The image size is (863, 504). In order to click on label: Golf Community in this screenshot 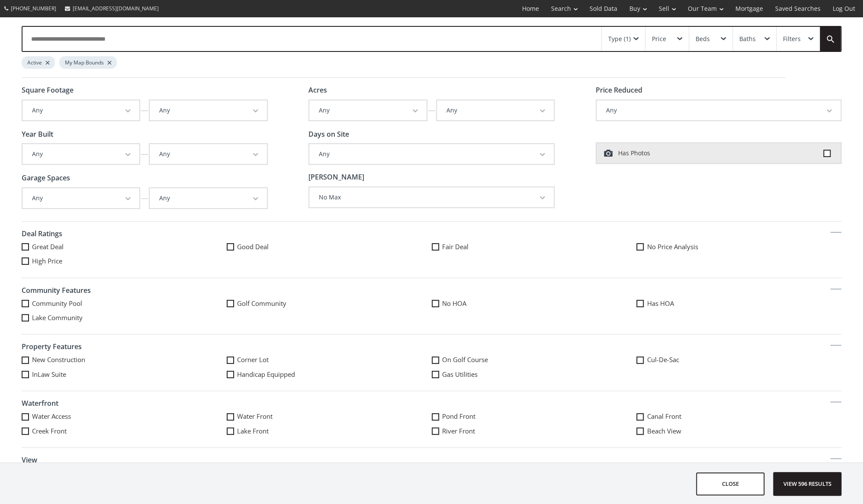, I will do `click(329, 303)`.